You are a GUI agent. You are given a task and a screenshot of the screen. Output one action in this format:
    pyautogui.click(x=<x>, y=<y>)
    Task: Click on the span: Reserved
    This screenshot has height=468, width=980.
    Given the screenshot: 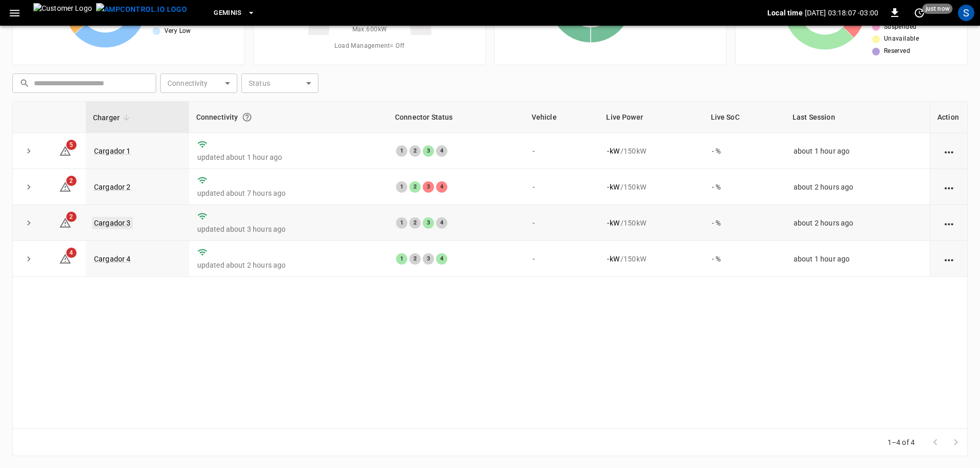 What is the action you would take?
    pyautogui.click(x=896, y=51)
    